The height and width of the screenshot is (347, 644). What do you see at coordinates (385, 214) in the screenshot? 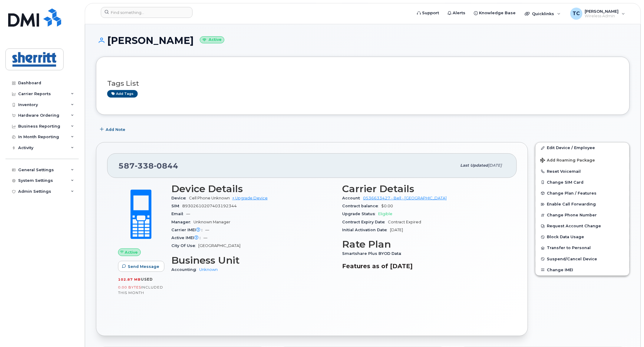
I see `span: Eligible` at bounding box center [385, 214].